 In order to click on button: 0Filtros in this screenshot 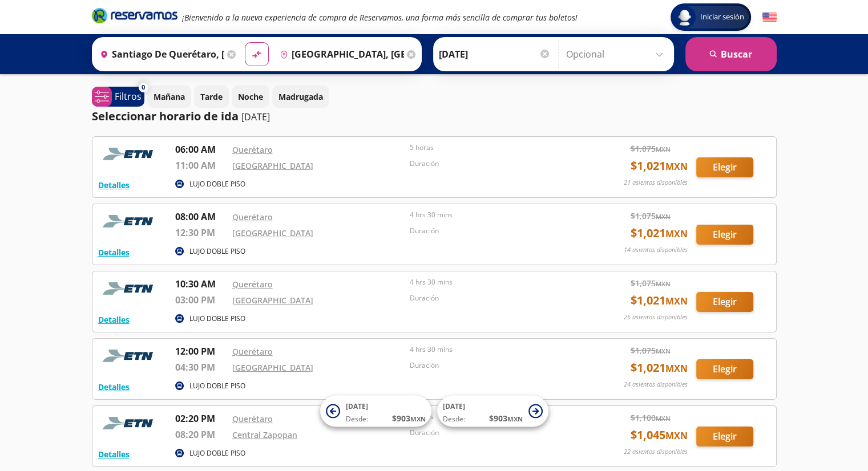, I will do `click(118, 97)`.